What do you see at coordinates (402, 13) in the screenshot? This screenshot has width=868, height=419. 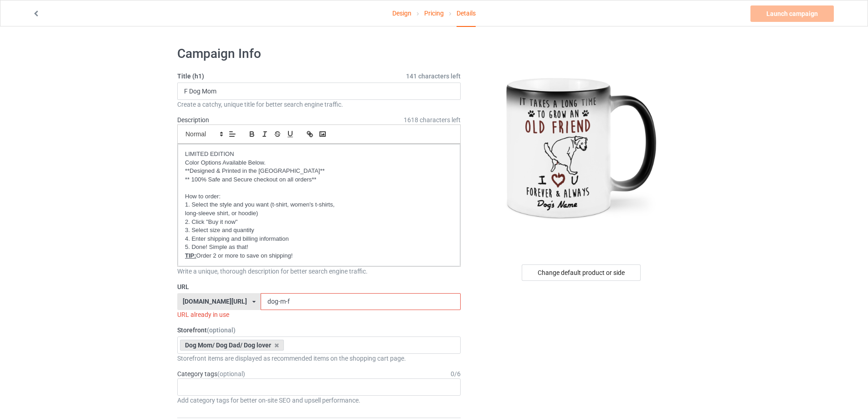 I see `a: Design` at bounding box center [402, 13].